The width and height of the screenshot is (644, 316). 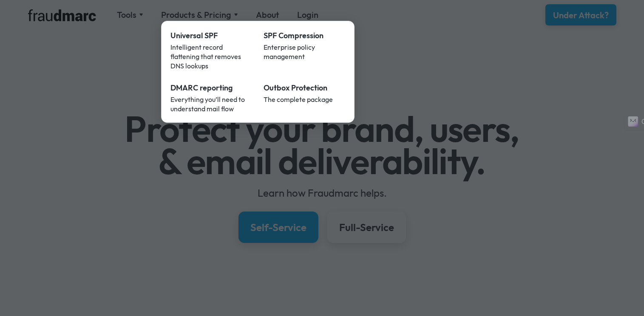 What do you see at coordinates (305, 99) in the screenshot?
I see `div: The complete package` at bounding box center [305, 99].